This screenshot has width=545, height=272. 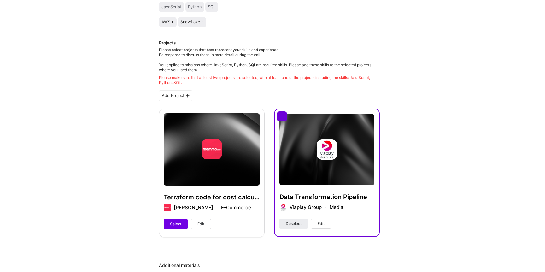 What do you see at coordinates (176, 96) in the screenshot?
I see `div: Add Project` at bounding box center [176, 96].